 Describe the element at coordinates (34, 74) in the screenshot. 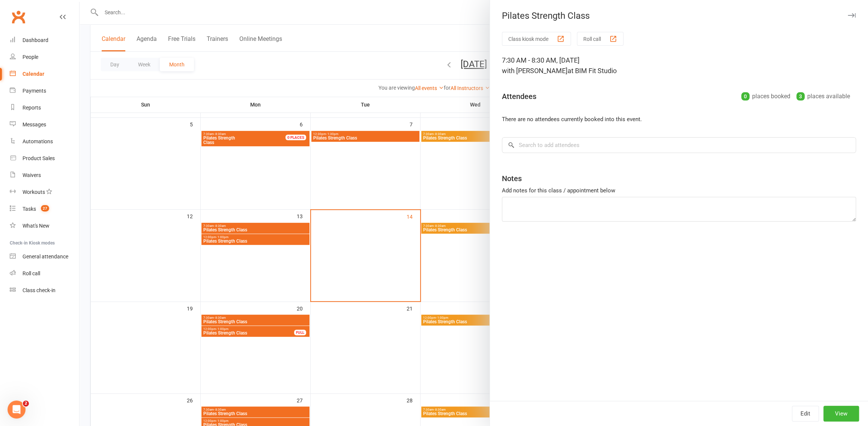

I see `div: Calendar` at that location.